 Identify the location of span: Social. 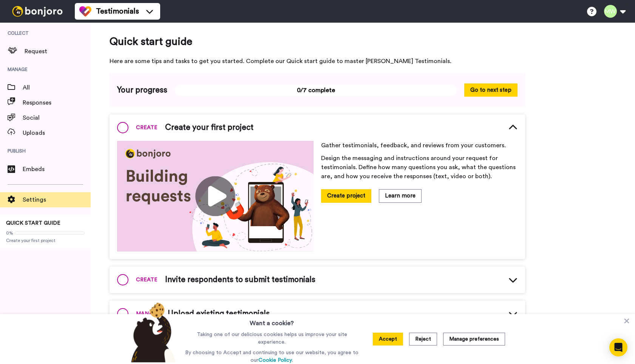
(57, 118).